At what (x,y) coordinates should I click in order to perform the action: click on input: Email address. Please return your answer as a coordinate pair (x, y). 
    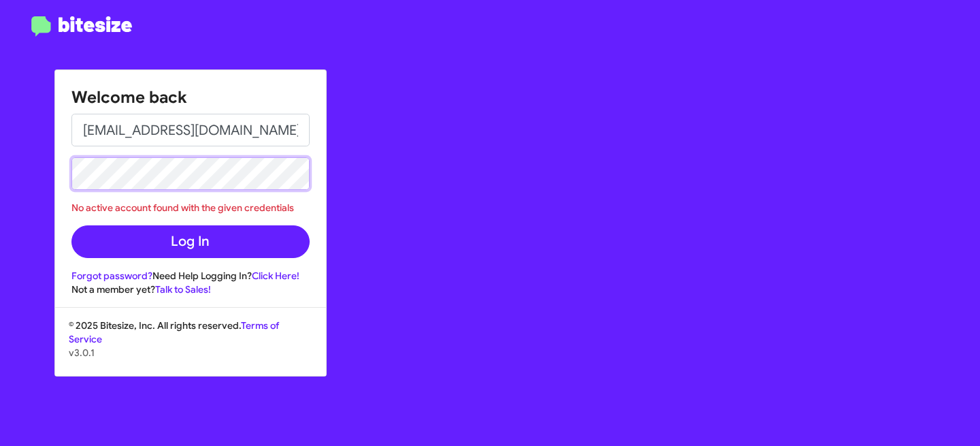
    Looking at the image, I should click on (191, 130).